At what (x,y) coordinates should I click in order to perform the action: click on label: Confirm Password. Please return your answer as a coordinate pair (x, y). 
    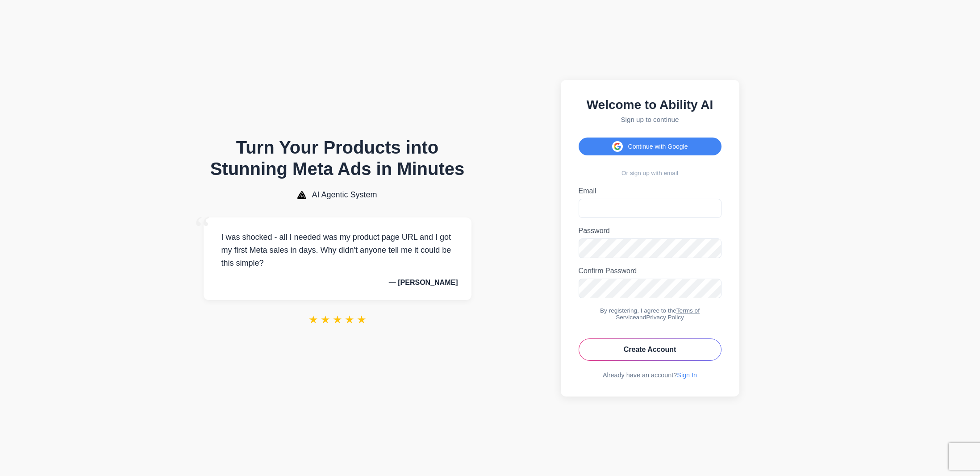
    Looking at the image, I should click on (650, 271).